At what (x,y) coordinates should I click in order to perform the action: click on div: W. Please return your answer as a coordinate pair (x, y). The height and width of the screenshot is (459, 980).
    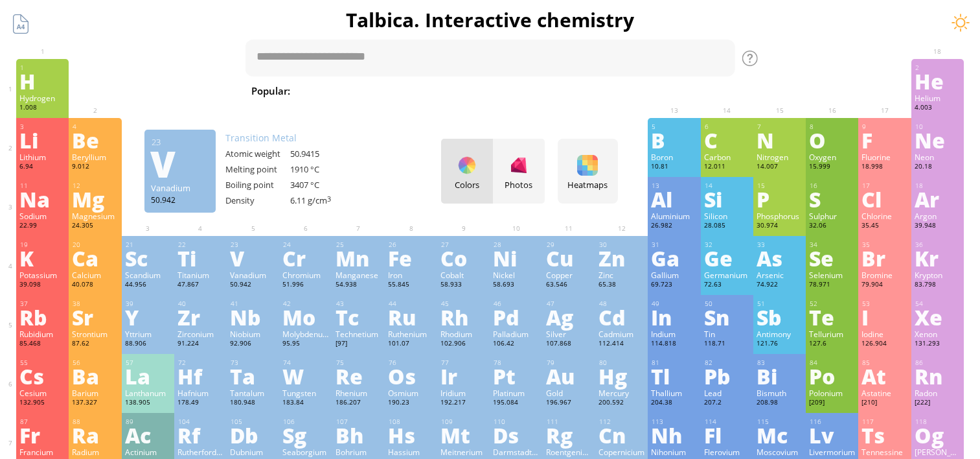
    Looking at the image, I should click on (305, 376).